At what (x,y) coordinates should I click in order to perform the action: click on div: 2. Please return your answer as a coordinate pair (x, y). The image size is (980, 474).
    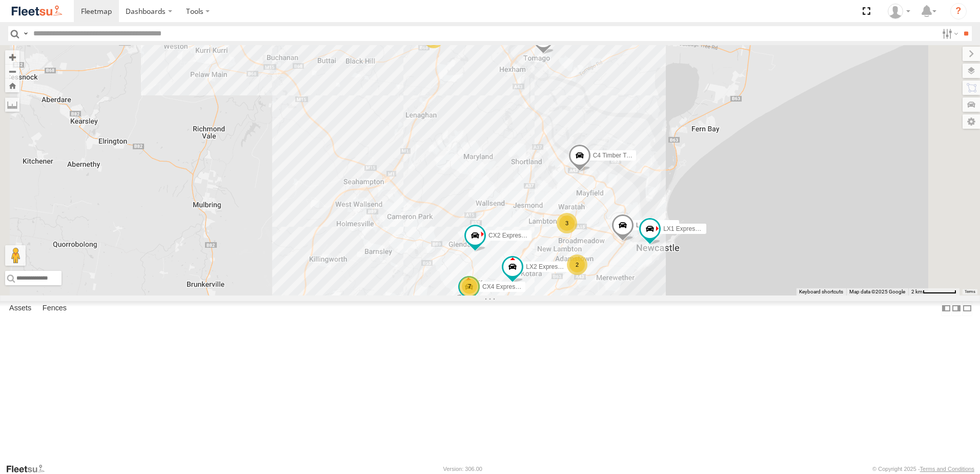
    Looking at the image, I should click on (577, 265).